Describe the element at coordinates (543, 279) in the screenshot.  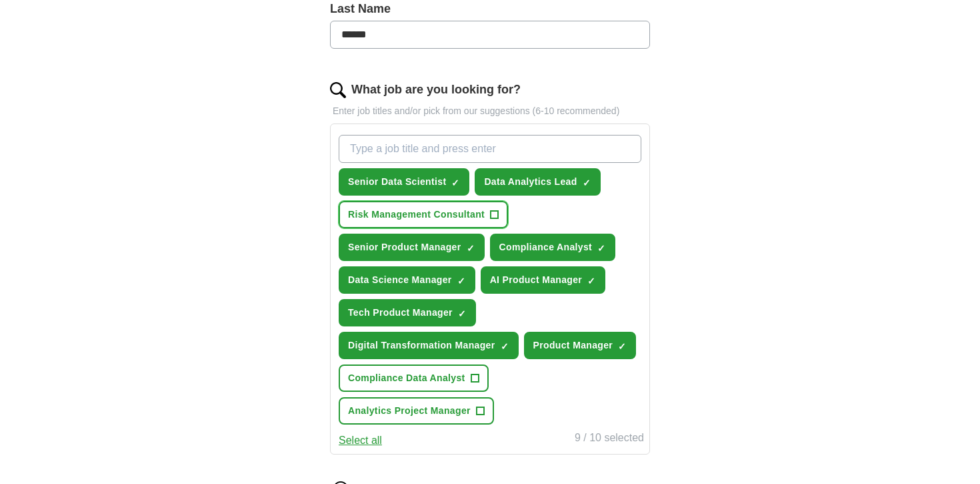
I see `button: AI Product Manager✓` at that location.